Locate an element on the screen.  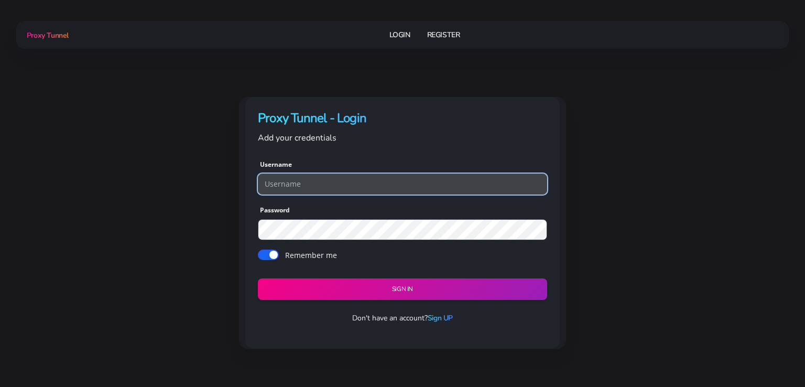
input: Username is located at coordinates (403, 184).